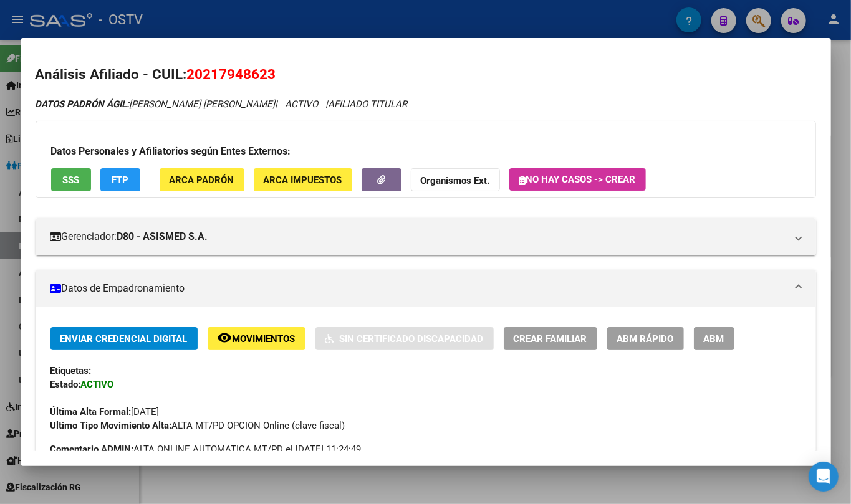 This screenshot has width=851, height=504. Describe the element at coordinates (48, 25) in the screenshot. I see `div: v 4.0.25` at that location.